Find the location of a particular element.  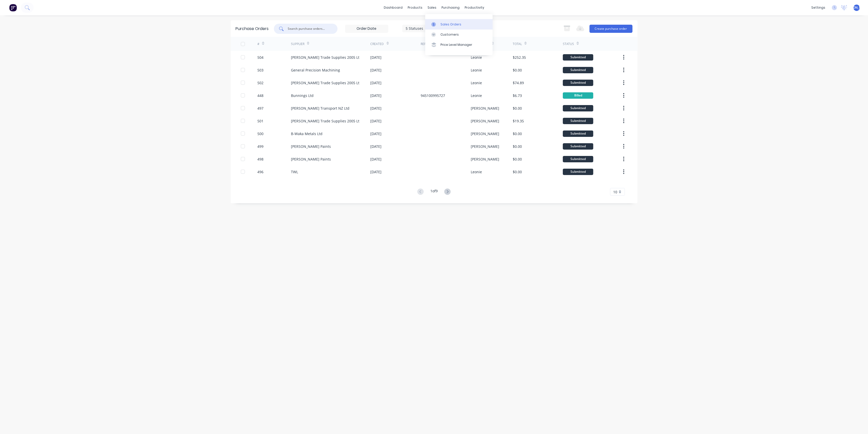

div: purchasing is located at coordinates (451, 8).